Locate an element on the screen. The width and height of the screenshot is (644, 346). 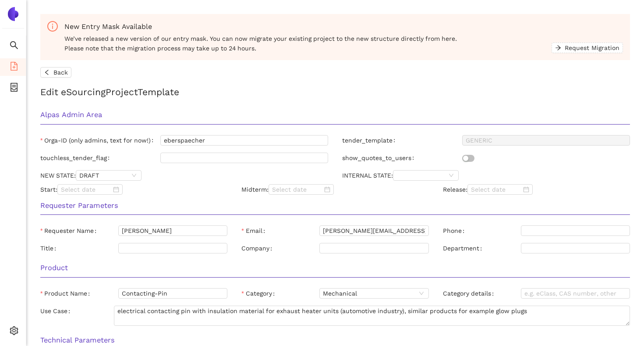
div: Start: is located at coordinates (133, 189).